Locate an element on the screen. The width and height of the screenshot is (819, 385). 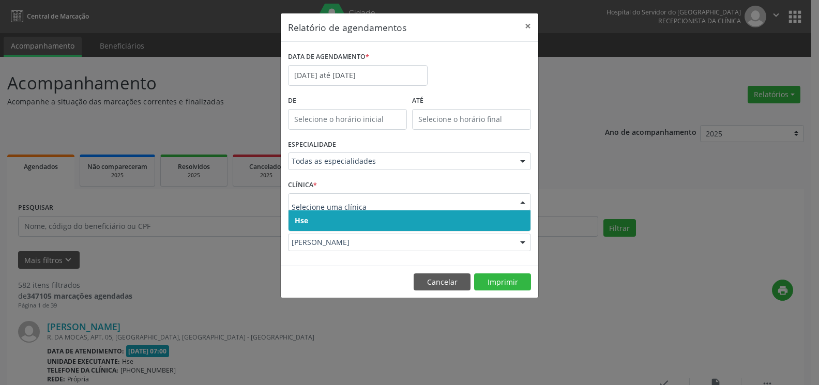
input: Selecione uma data ou intervalo is located at coordinates (358, 75).